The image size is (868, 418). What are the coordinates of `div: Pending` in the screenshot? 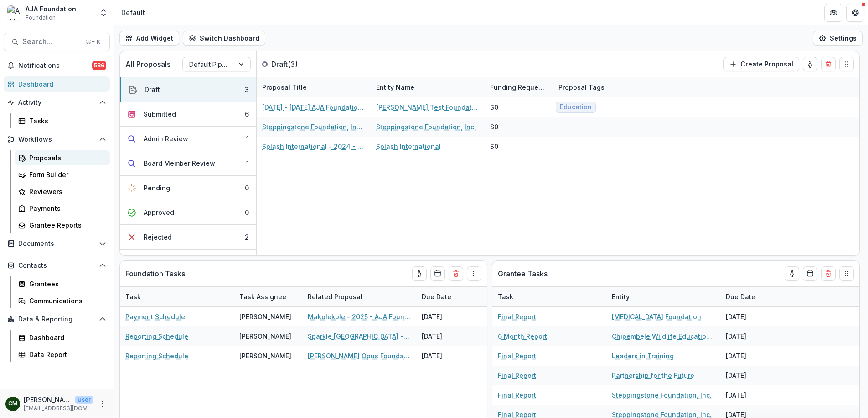 It's located at (157, 187).